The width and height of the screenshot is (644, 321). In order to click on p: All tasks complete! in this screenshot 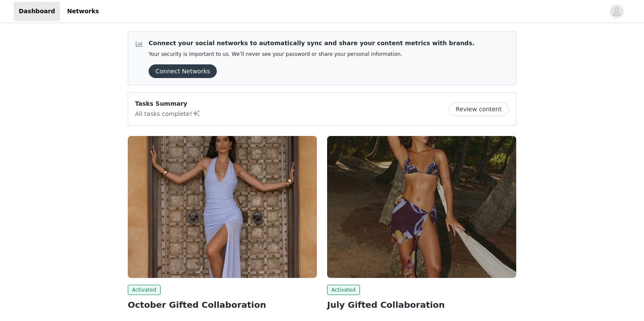, I will do `click(168, 113)`.